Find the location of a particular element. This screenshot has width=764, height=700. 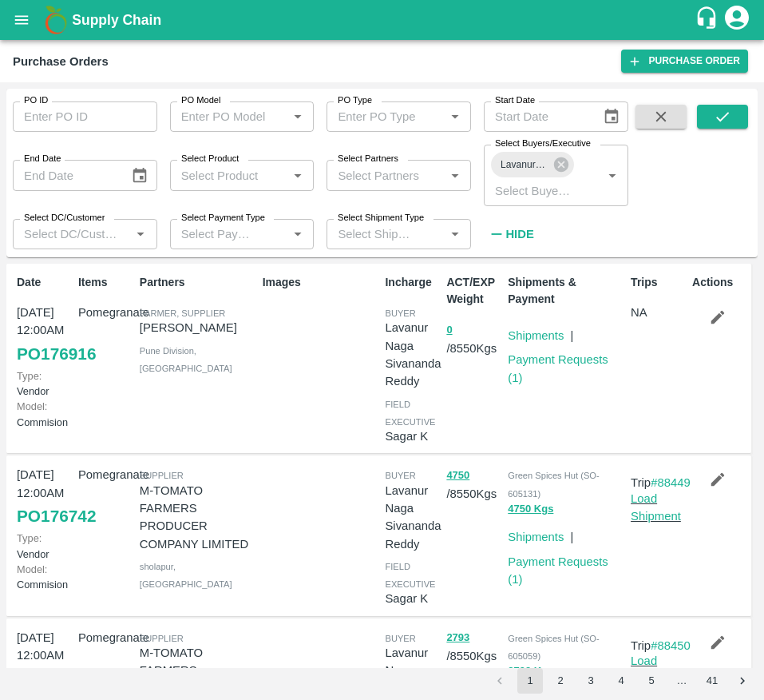

input: Start Date is located at coordinates (536, 116).